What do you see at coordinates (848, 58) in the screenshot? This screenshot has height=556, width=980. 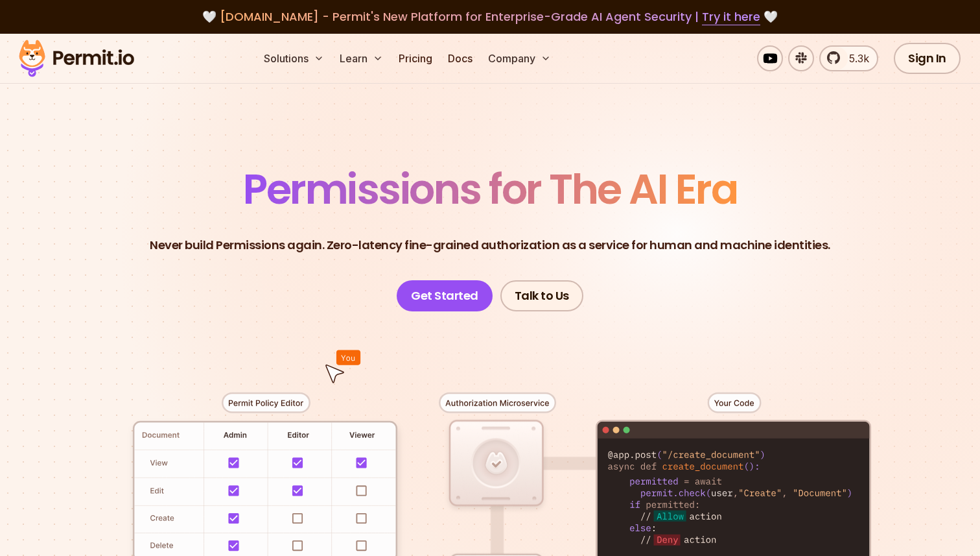 I see `a: 5.3k` at bounding box center [848, 58].